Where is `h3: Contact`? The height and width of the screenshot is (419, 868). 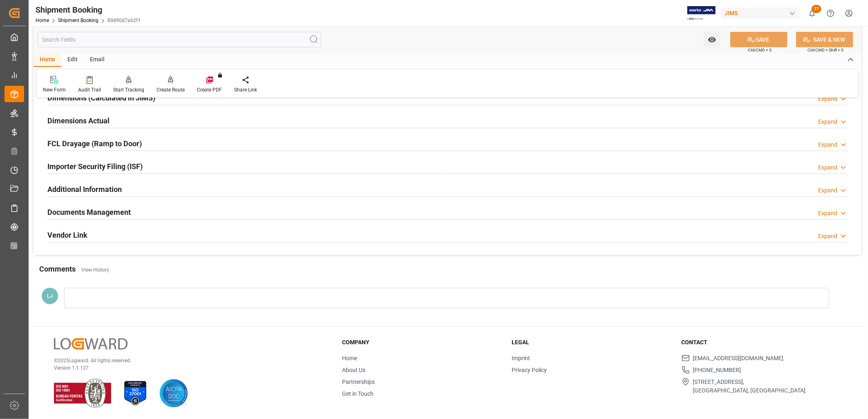
h3: Contact is located at coordinates (761, 342).